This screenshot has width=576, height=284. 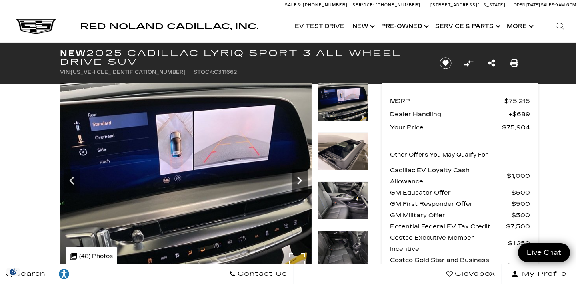 I want to click on span: $7,500, so click(x=518, y=226).